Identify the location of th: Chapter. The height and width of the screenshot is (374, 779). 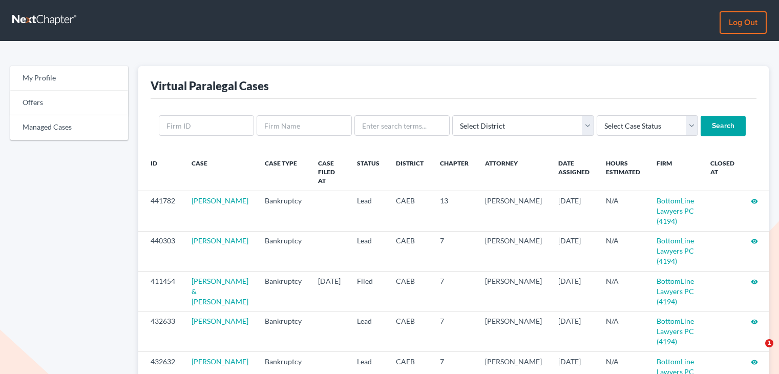
(454, 172).